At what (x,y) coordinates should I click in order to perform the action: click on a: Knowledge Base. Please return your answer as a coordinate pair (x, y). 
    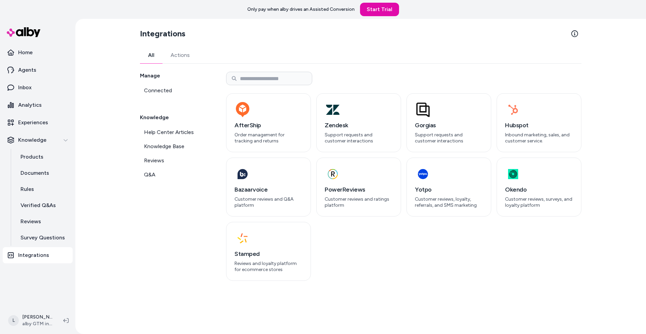
    Looking at the image, I should click on (175, 146).